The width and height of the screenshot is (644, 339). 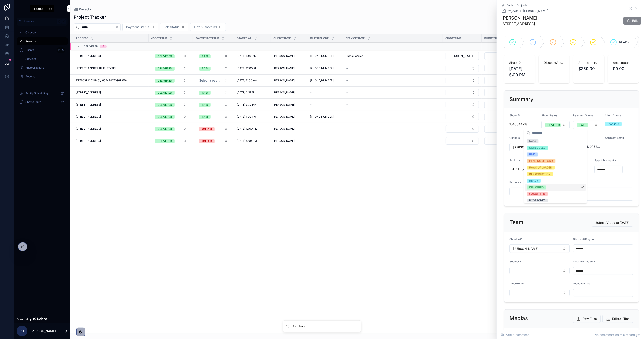 I want to click on span: Shooter#1, so click(x=453, y=38).